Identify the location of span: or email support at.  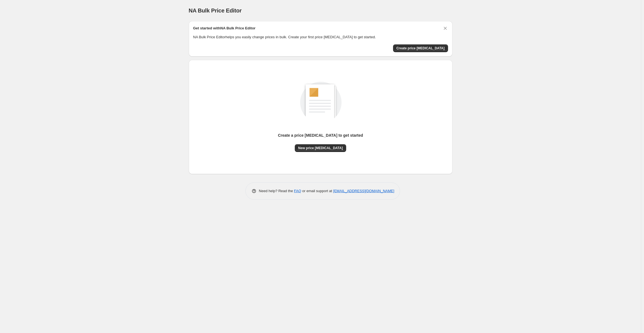
(317, 190).